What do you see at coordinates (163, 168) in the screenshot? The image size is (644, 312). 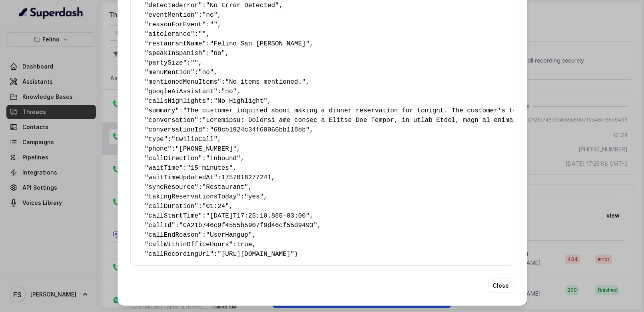 I see `span: waitTime` at bounding box center [163, 168].